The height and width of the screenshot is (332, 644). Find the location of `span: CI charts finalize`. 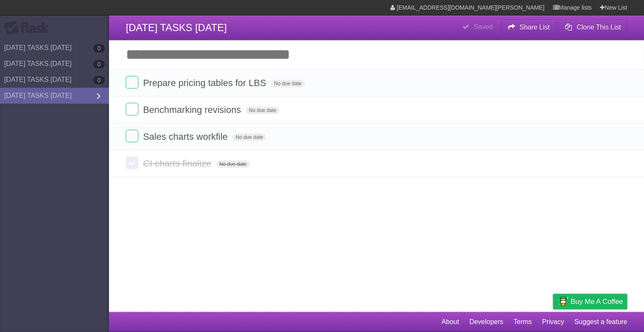

span: CI charts finalize is located at coordinates (178, 163).